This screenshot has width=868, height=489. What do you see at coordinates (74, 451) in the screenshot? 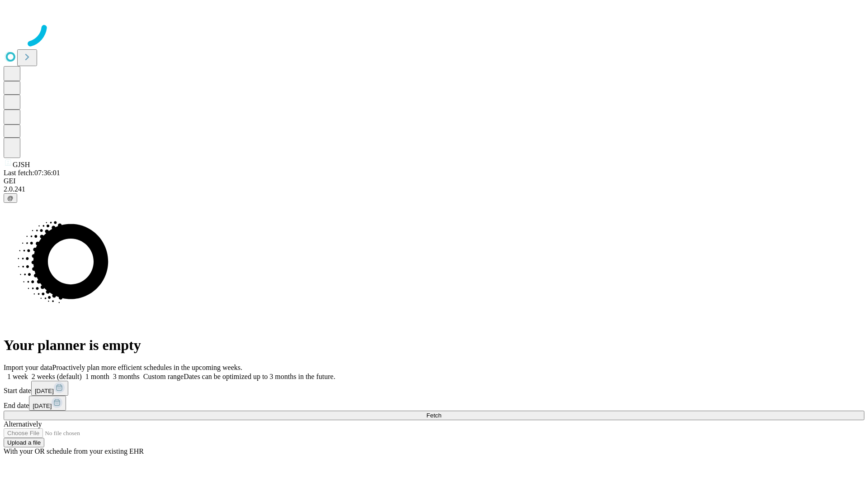
I see `span: With your OR schedule from your existing EHR` at bounding box center [74, 451].